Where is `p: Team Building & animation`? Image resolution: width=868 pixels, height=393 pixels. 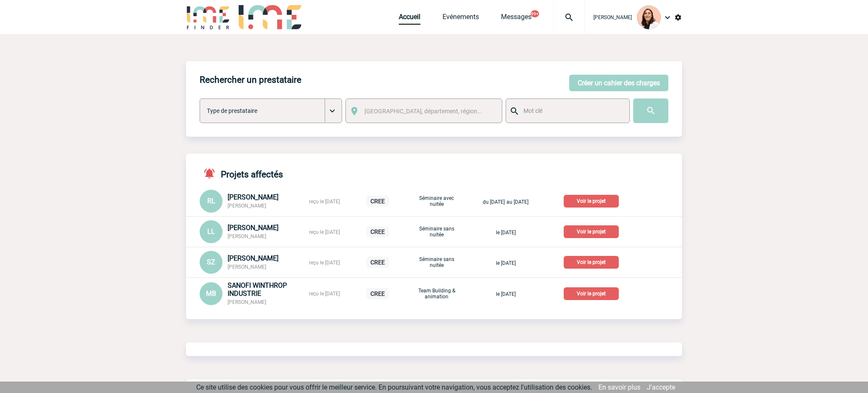 p: Team Building & animation is located at coordinates (437, 294).